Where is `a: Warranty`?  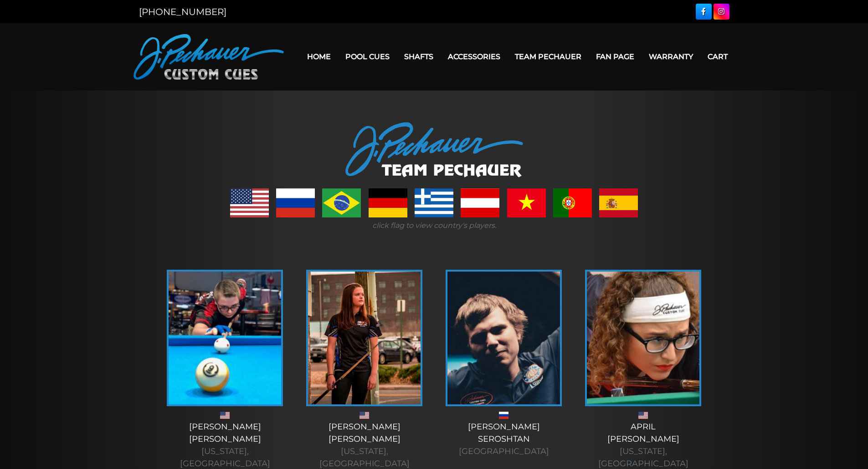
a: Warranty is located at coordinates (671, 57).